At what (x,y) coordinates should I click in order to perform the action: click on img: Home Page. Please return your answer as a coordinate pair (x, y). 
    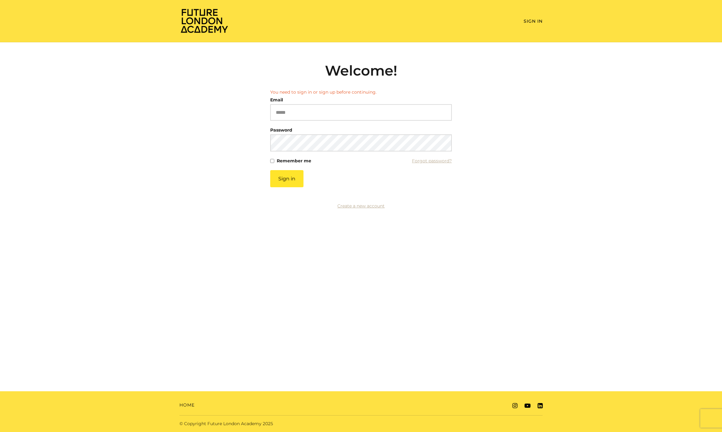
    Looking at the image, I should click on (204, 21).